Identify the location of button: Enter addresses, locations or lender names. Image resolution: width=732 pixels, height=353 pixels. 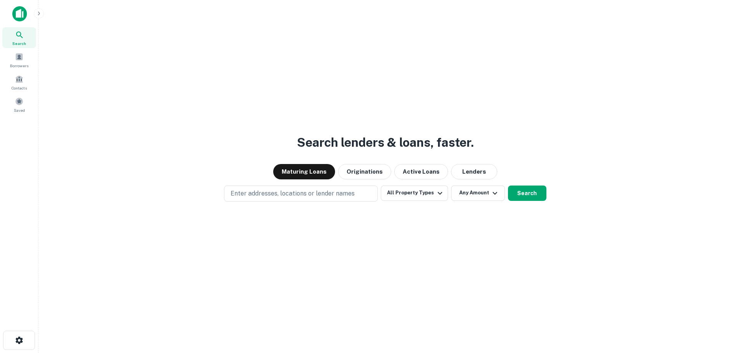
(301, 194).